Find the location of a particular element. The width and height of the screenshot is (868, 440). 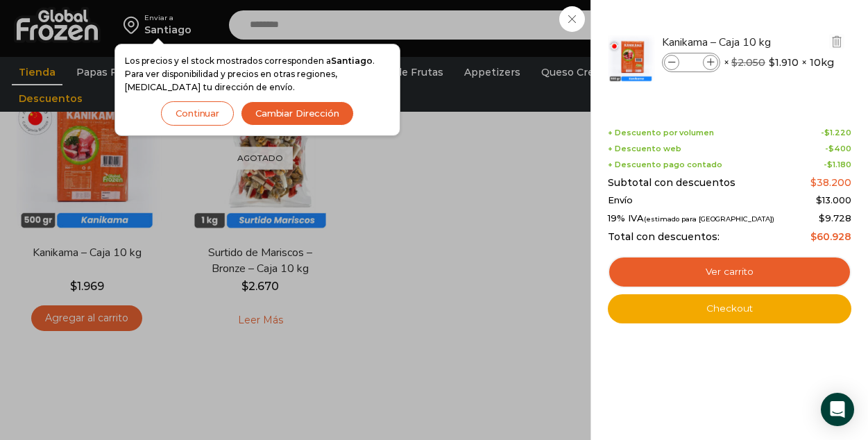

a: Eliminar Kanikama – Caja 10 kg del carrito is located at coordinates (837, 43).